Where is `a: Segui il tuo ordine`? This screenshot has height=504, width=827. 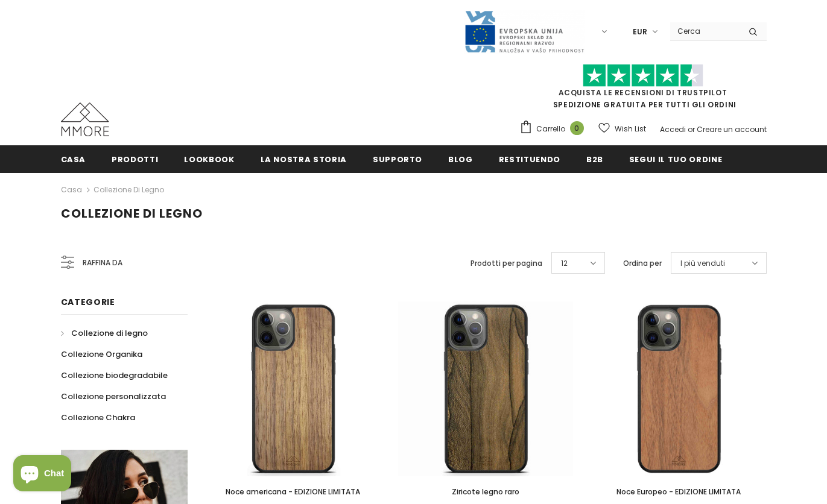
a: Segui il tuo ordine is located at coordinates (676, 159).